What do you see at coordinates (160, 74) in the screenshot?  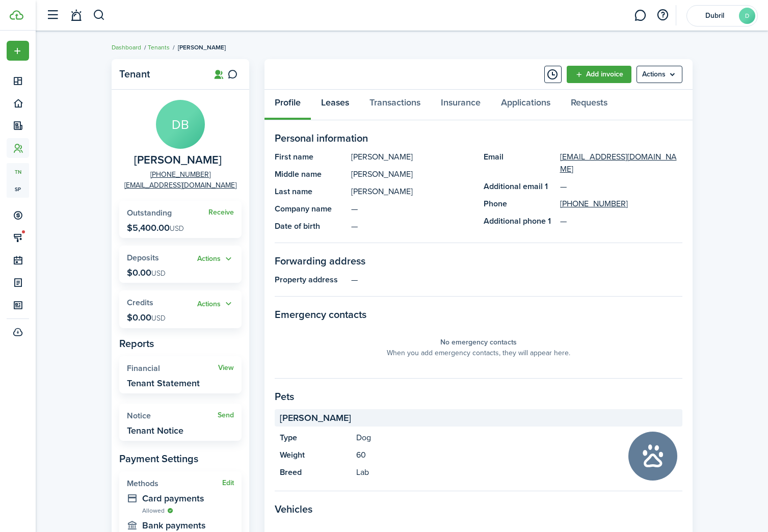 I see `panel-main-title: Tenant` at bounding box center [160, 74].